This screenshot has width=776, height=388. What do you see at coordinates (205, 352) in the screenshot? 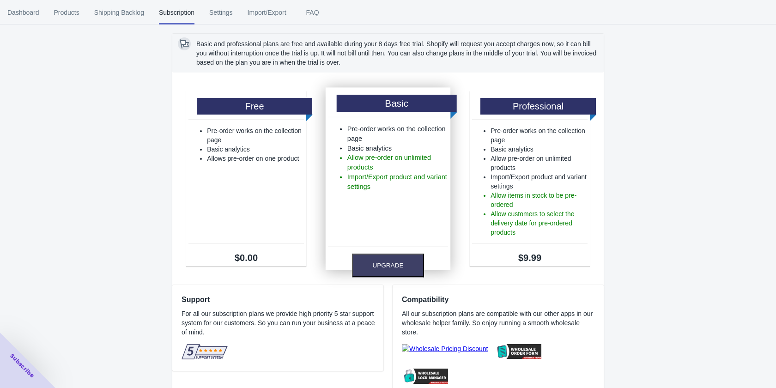
I see `img: 5 star support` at bounding box center [205, 352].